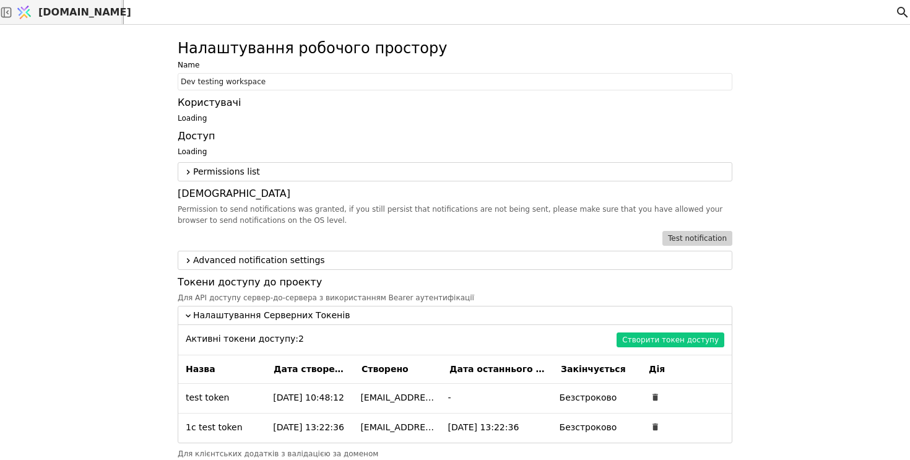  What do you see at coordinates (460, 260) in the screenshot?
I see `span: Advanced notification settings` at bounding box center [460, 260].